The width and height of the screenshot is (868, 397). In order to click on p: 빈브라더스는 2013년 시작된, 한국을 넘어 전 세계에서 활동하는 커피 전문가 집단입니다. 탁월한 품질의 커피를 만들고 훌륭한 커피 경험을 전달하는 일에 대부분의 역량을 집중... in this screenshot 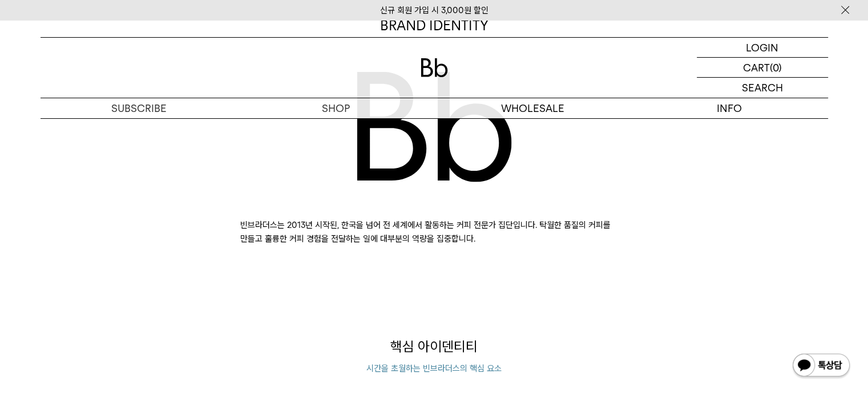, I will do `click(434, 232)`.